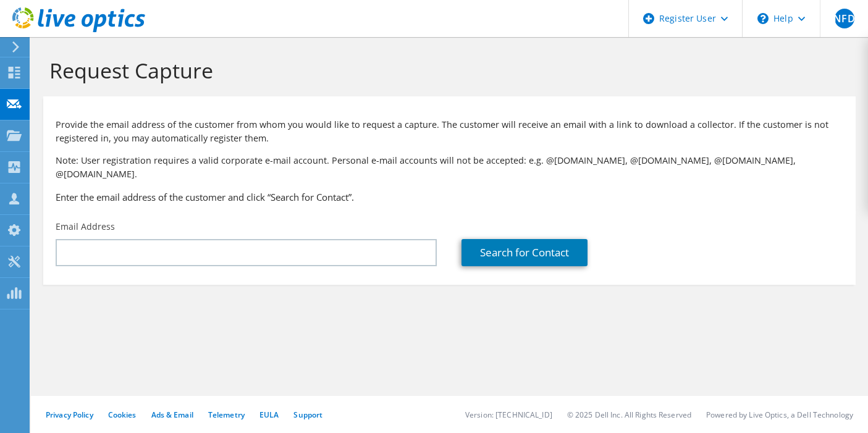 The height and width of the screenshot is (433, 868). Describe the element at coordinates (172, 415) in the screenshot. I see `a: Ads & Email` at that location.